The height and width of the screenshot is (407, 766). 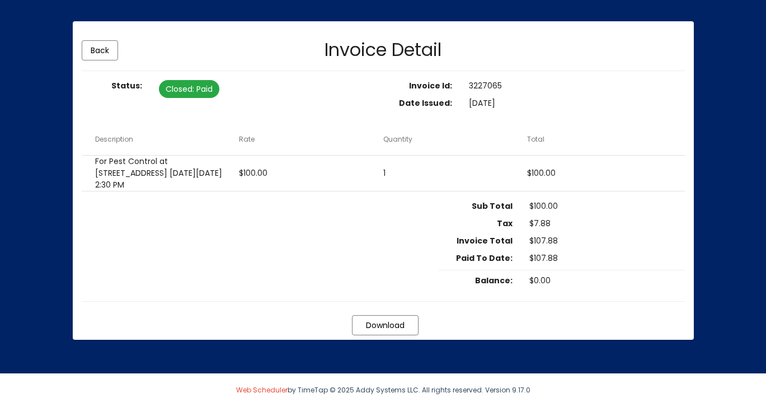 I want to click on strong: Invoice Id:, so click(x=430, y=86).